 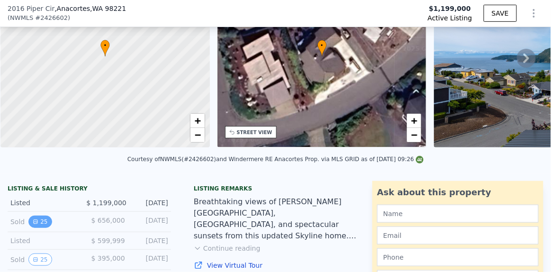 What do you see at coordinates (276, 266) in the screenshot?
I see `a: View Virtual Tour` at bounding box center [276, 266].